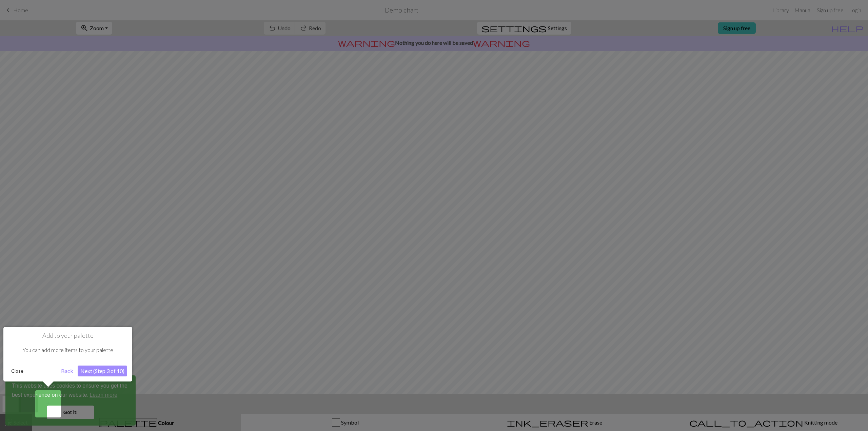 Image resolution: width=868 pixels, height=431 pixels. Describe the element at coordinates (17, 371) in the screenshot. I see `button: Close` at that location.